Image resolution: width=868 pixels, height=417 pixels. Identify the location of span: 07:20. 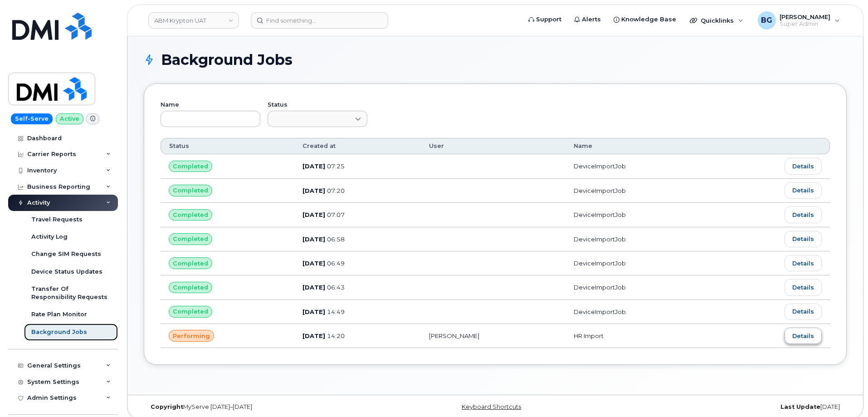
(336, 190).